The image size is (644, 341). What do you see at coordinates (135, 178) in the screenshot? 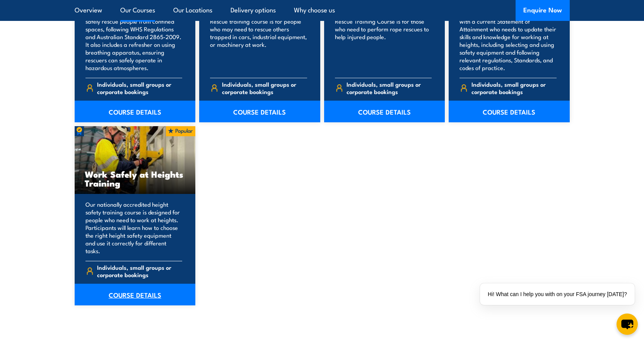
I see `h3: Work Safely at Heights Training` at bounding box center [135, 178].